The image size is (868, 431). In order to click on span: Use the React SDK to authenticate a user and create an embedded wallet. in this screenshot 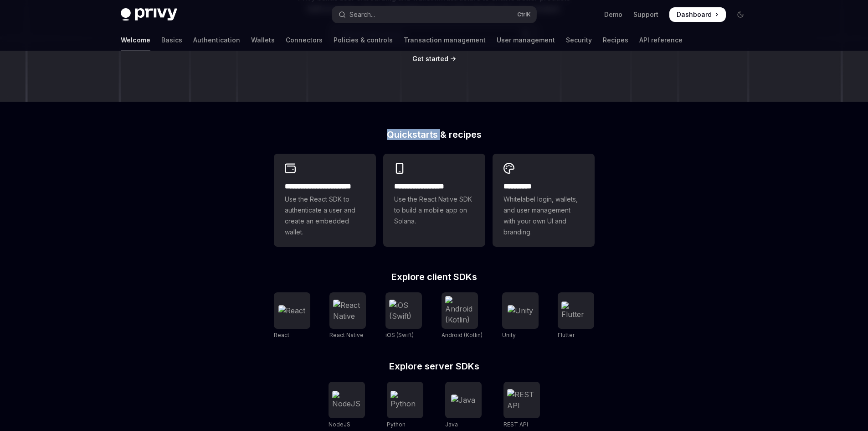, I will do `click(325, 216)`.